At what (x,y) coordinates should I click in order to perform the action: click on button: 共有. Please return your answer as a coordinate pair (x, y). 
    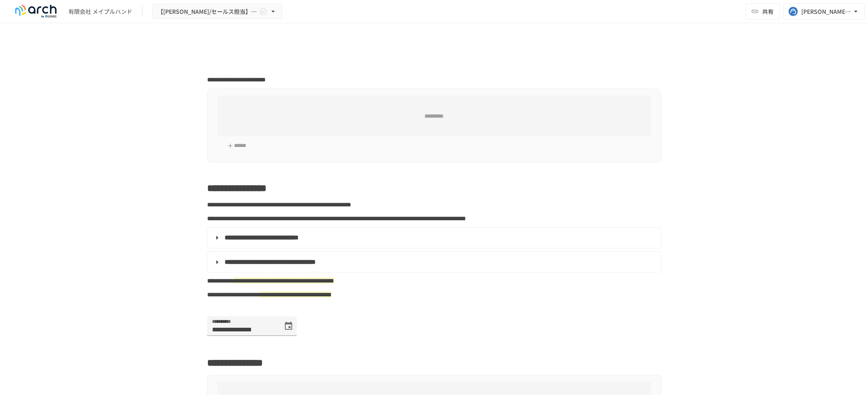
    Looking at the image, I should click on (763, 11).